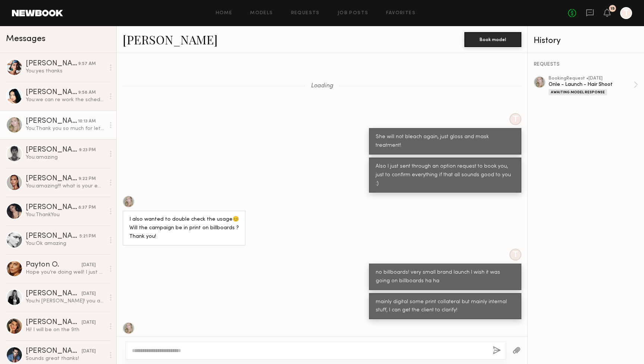  Describe the element at coordinates (586, 65) in the screenshot. I see `div: REQUESTS` at that location.